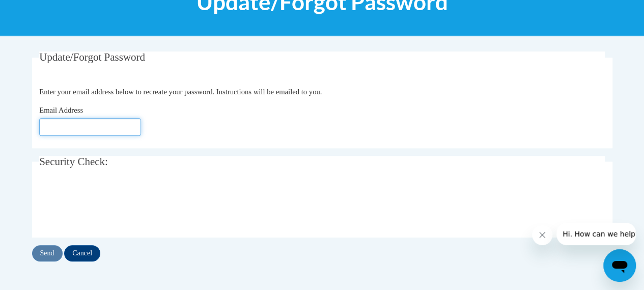 Image resolution: width=644 pixels, height=290 pixels. Describe the element at coordinates (61, 110) in the screenshot. I see `span: Email Address` at that location.